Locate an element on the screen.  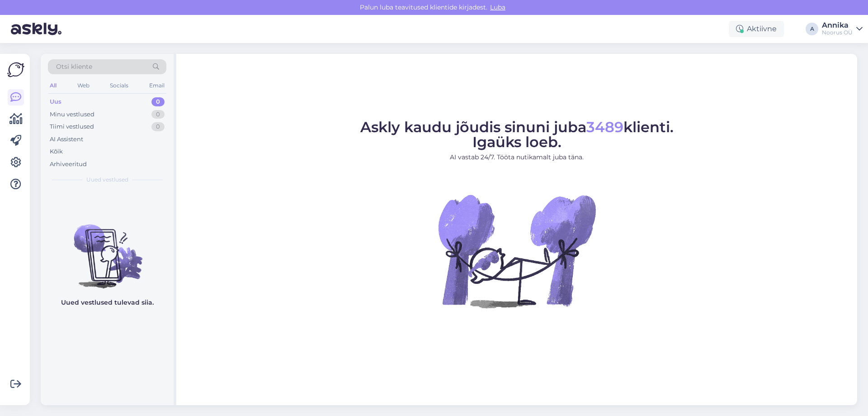
div: Aktiivne is located at coordinates (756, 29).